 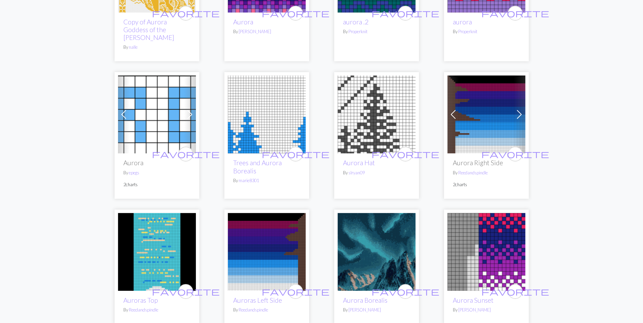 I want to click on a: epegs, so click(x=134, y=173).